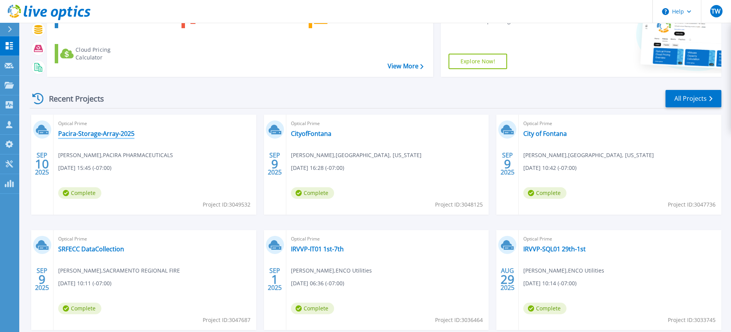 The width and height of the screenshot is (731, 332). Describe the element at coordinates (227, 320) in the screenshot. I see `span: Project ID: 3047687` at that location.